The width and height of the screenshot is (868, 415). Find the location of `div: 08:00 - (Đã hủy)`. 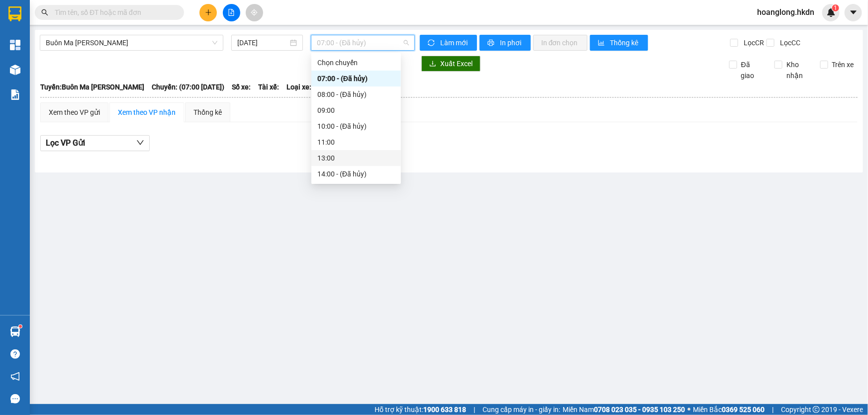

div: 08:00 - (Đã hủy) is located at coordinates (356, 95).